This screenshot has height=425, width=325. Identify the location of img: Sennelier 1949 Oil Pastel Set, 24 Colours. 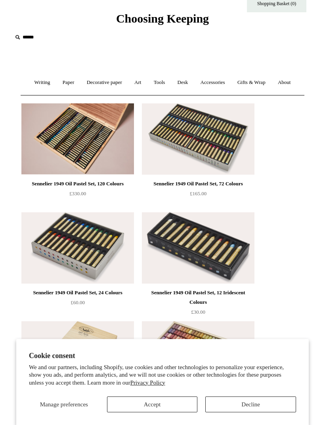
(78, 248).